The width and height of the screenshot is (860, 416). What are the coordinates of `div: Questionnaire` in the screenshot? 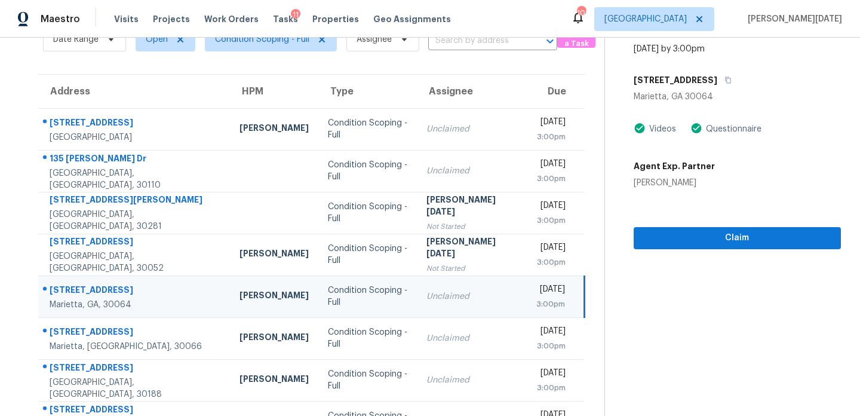 It's located at (732, 129).